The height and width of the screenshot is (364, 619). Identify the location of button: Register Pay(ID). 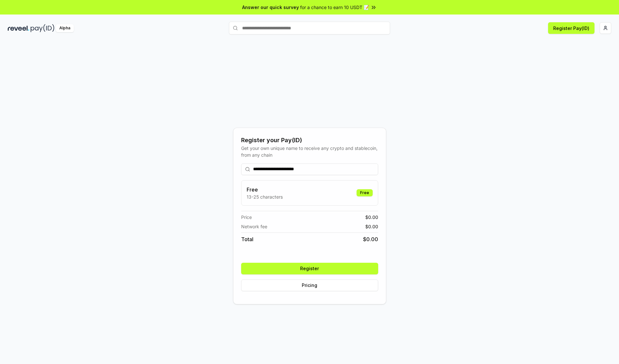
(571, 28).